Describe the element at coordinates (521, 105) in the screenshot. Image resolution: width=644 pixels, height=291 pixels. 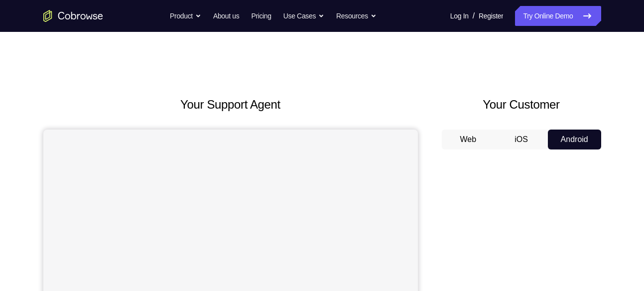
I see `h2: Your Customer` at that location.